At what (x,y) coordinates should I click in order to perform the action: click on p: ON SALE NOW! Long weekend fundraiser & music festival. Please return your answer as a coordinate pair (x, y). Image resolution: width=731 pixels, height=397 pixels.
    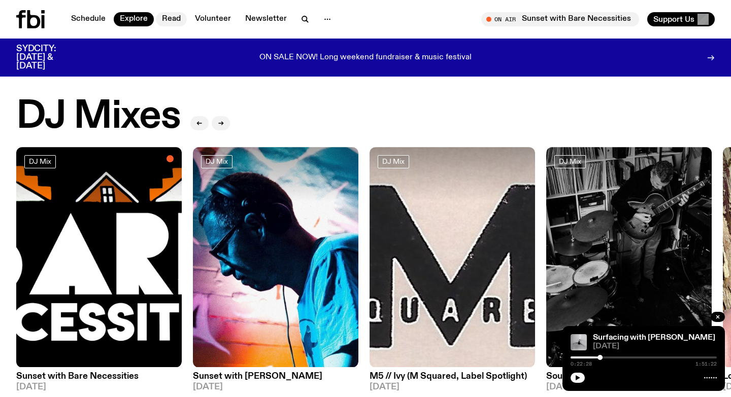
    Looking at the image, I should click on (365, 58).